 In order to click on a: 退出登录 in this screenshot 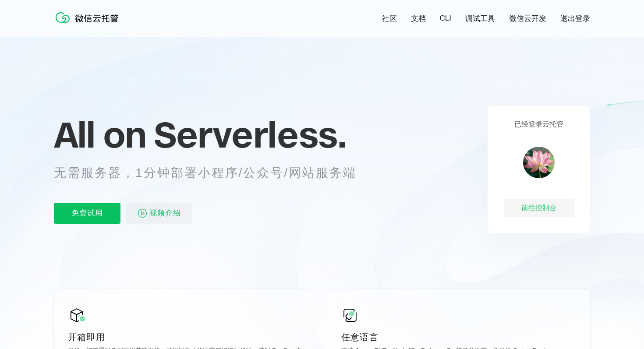, I will do `click(575, 18)`.